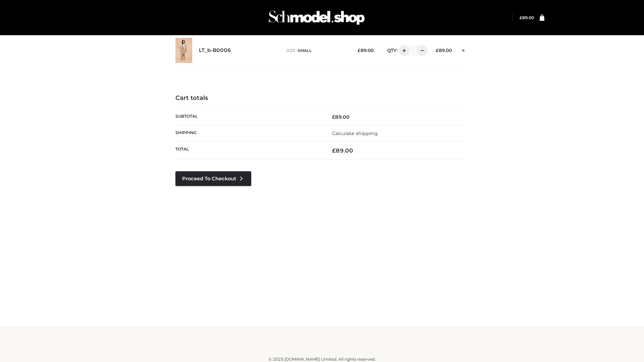 The image size is (644, 362). I want to click on div: QTY:, so click(403, 51).